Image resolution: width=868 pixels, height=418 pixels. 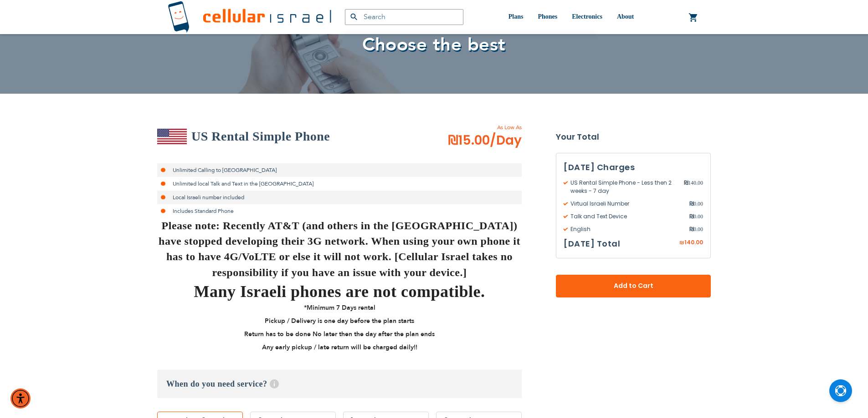 I want to click on input: Search, so click(x=404, y=17).